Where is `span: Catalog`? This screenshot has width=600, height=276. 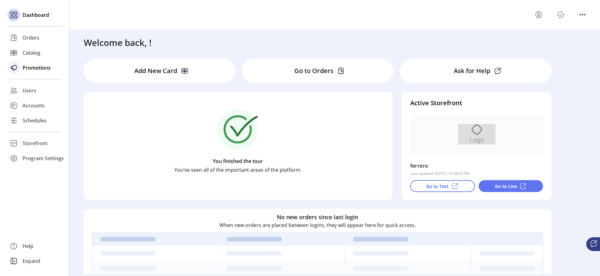 span: Catalog is located at coordinates (31, 53).